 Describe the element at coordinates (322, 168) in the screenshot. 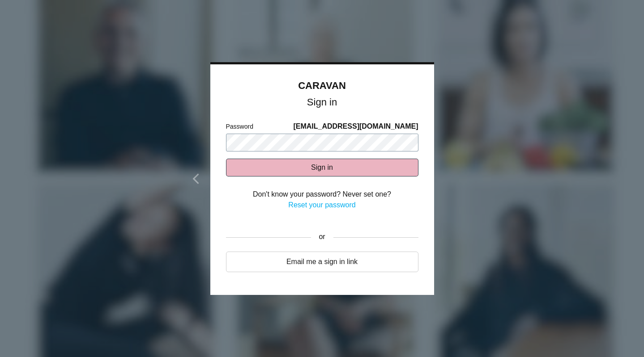

I see `button: Sign in` at that location.